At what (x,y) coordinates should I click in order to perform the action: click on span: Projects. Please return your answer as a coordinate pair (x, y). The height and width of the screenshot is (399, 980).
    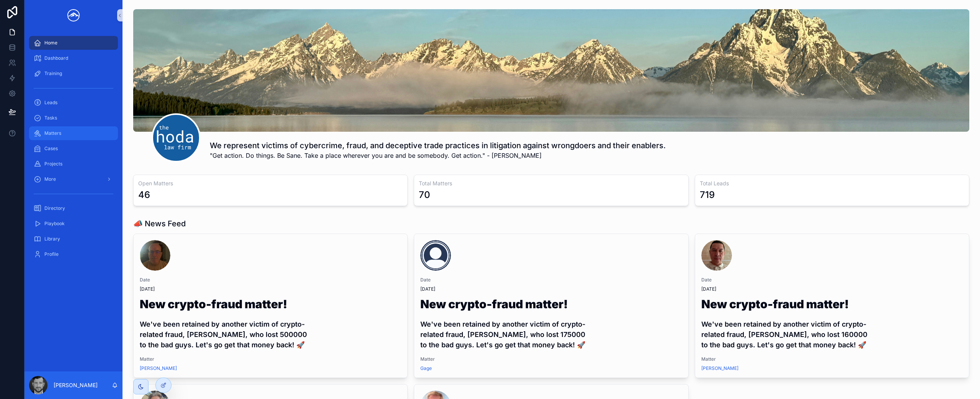
    Looking at the image, I should click on (53, 164).